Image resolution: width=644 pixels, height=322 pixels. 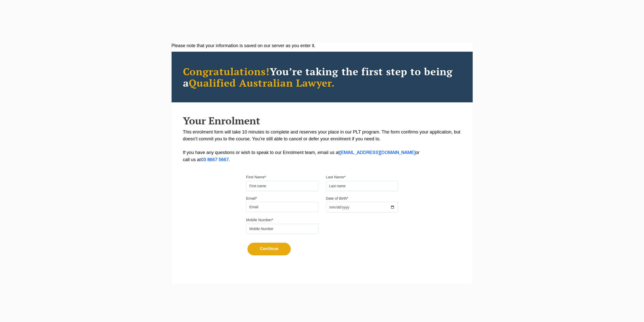 What do you see at coordinates (322, 45) in the screenshot?
I see `div: Please note that your information is saved on our server as you enter it.` at bounding box center [322, 45].